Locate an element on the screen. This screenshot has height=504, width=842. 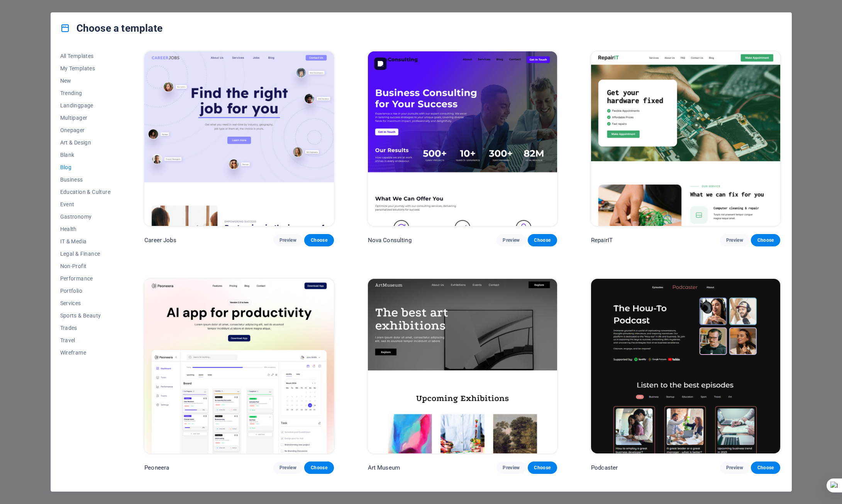
button: My Templates is located at coordinates (85, 69).